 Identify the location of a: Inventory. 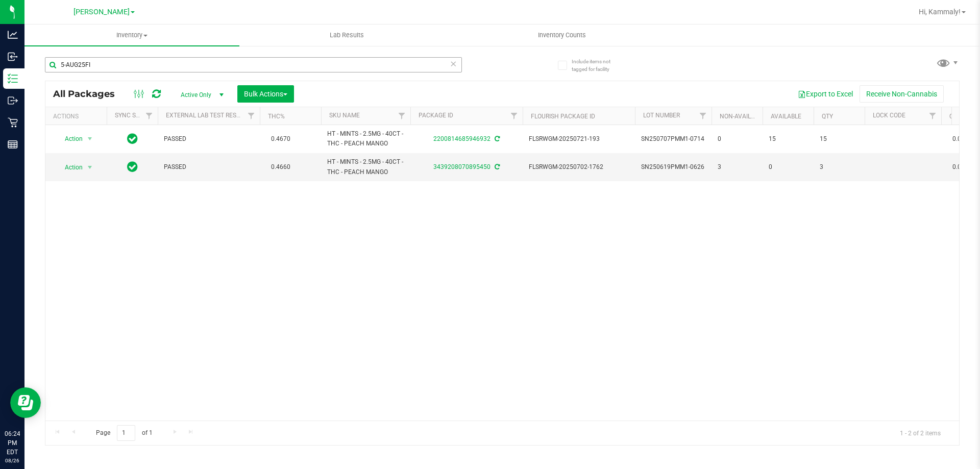
(131, 35).